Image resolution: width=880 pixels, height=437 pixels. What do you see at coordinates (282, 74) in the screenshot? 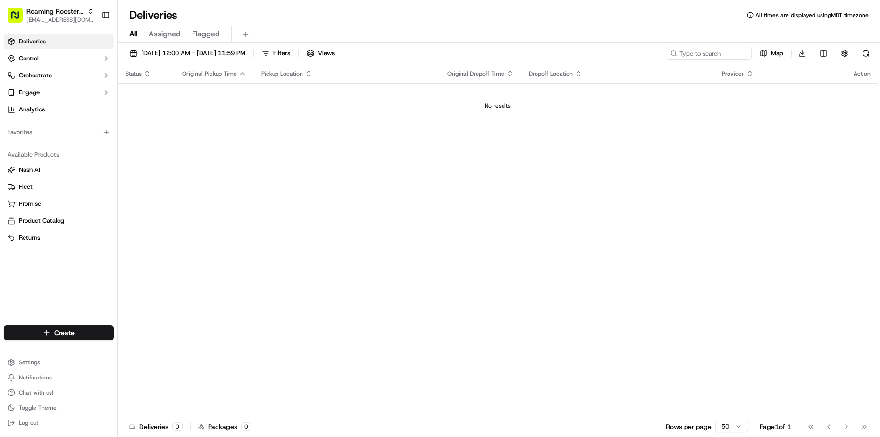
I see `span: Pickup Location` at bounding box center [282, 74].